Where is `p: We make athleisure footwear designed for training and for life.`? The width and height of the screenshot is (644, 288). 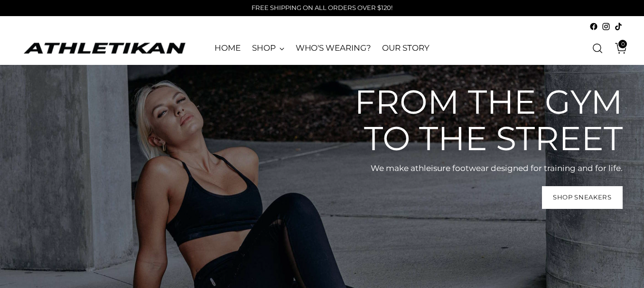 p: We make athleisure footwear designed for training and for life. is located at coordinates (480, 169).